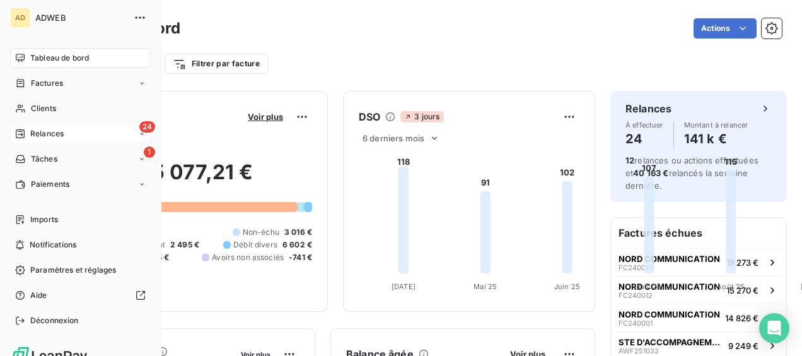 This screenshot has height=356, width=802. I want to click on span: AWF251032, so click(639, 351).